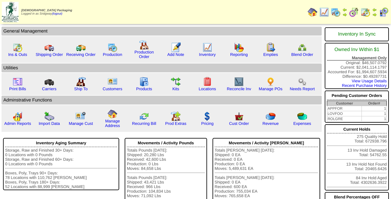 The width and height of the screenshot is (391, 199). Describe the element at coordinates (344, 108) in the screenshot. I see `td: APPFOR` at that location.